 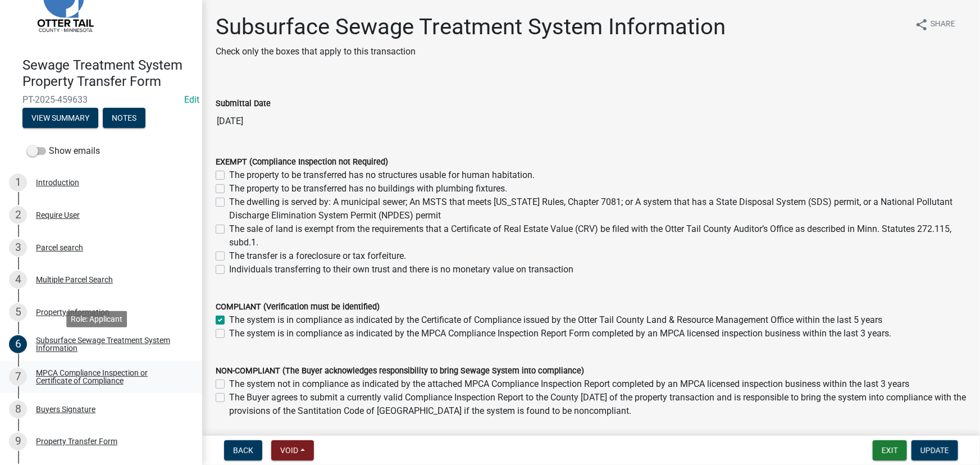 What do you see at coordinates (597, 236) in the screenshot?
I see `label: The sale of land is exempt from the requirements that a Certificate of Real Estate Value (CRV) be...` at bounding box center [597, 236].